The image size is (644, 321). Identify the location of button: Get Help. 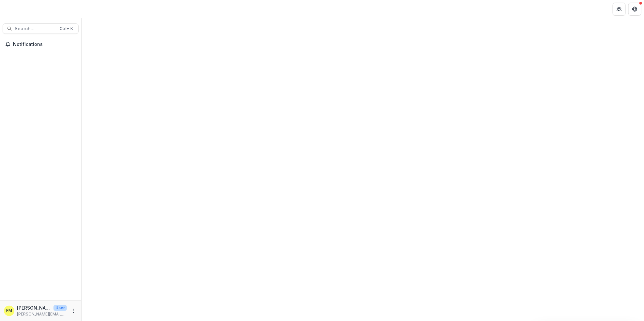
(635, 9).